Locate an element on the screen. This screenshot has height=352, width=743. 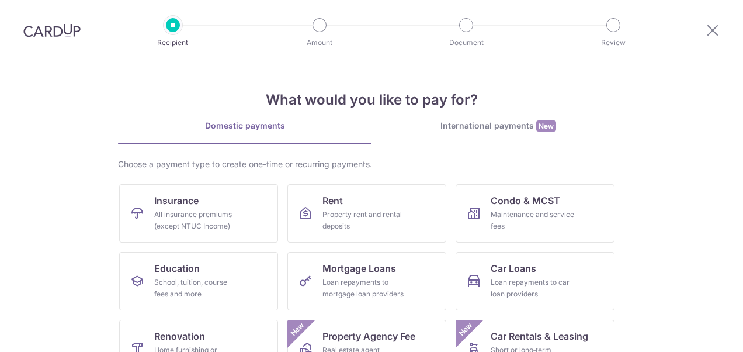
div: Loan repayments to car loan providers is located at coordinates (533, 288).